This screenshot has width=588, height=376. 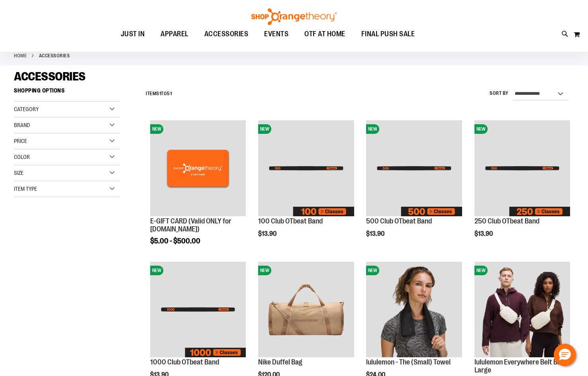 What do you see at coordinates (158, 94) in the screenshot?
I see `h2: Items to` at bounding box center [158, 94].